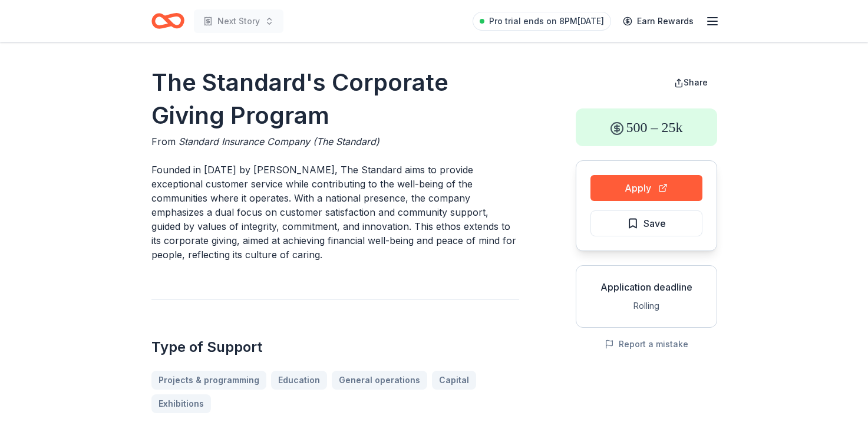  I want to click on button: Next Story, so click(238, 21).